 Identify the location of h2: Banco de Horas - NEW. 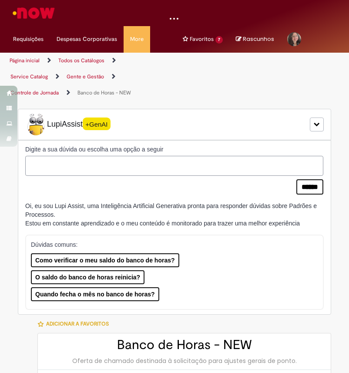
(184, 345).